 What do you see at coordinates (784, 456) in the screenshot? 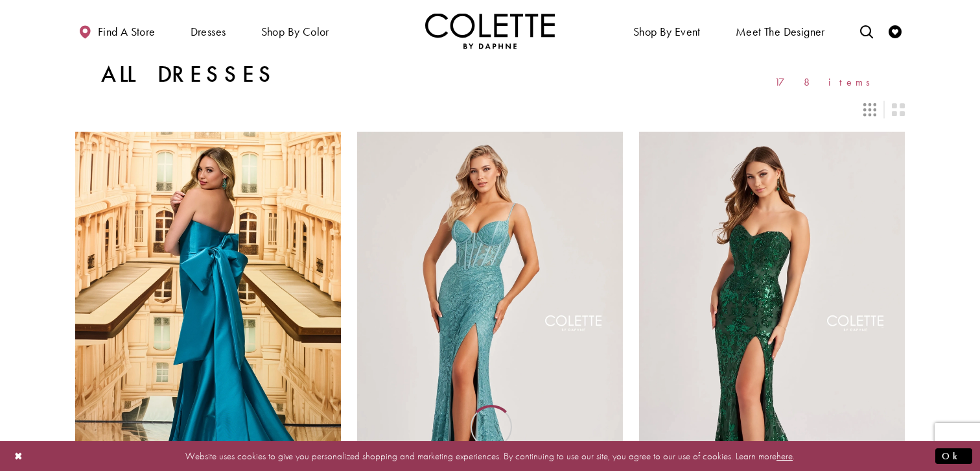
I see `a: here` at bounding box center [784, 456].